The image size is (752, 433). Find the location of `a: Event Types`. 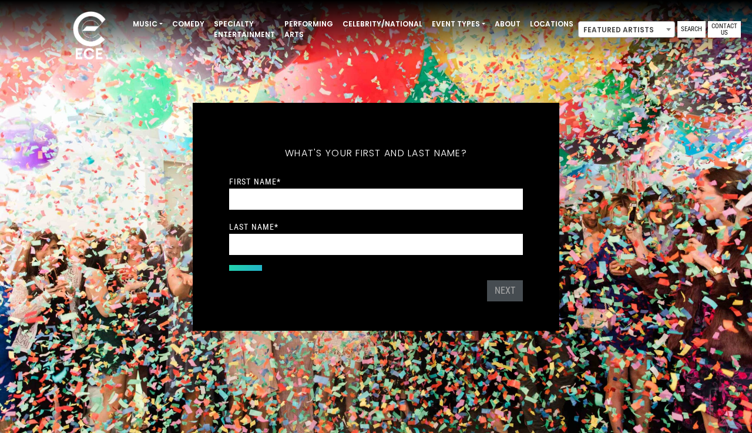

a: Event Types is located at coordinates (459, 24).